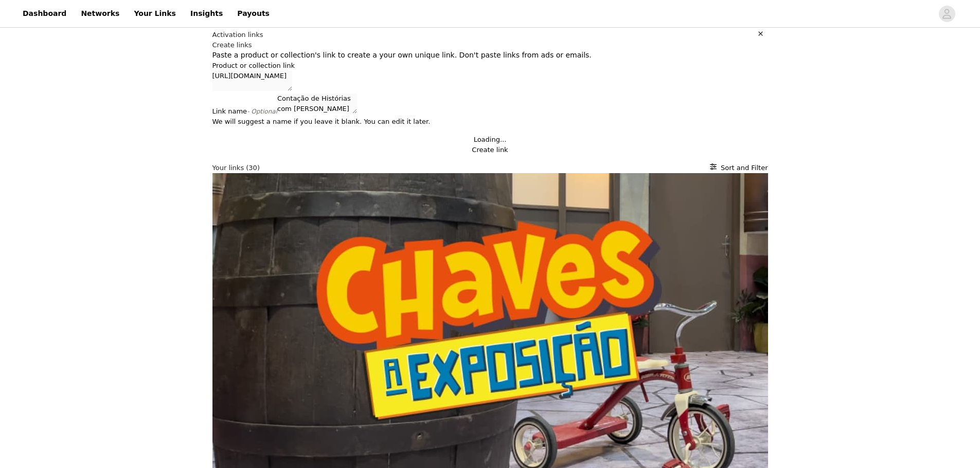 This screenshot has height=468, width=980. Describe the element at coordinates (738, 168) in the screenshot. I see `button: Sort and Filter` at that location.